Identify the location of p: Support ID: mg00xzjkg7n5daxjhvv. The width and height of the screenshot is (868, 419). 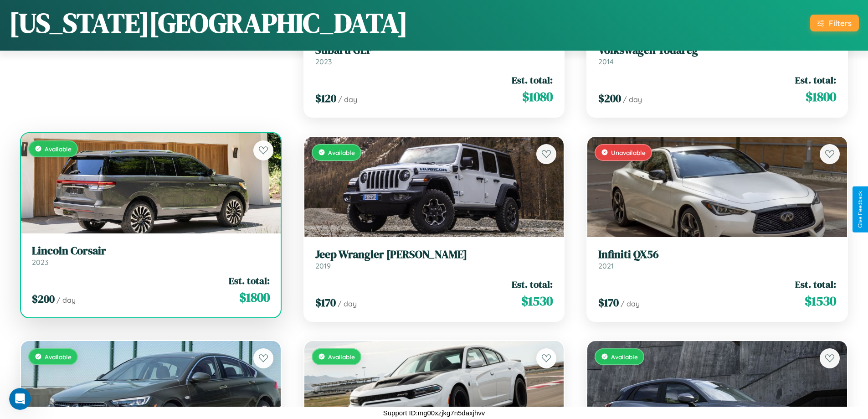
(434, 413).